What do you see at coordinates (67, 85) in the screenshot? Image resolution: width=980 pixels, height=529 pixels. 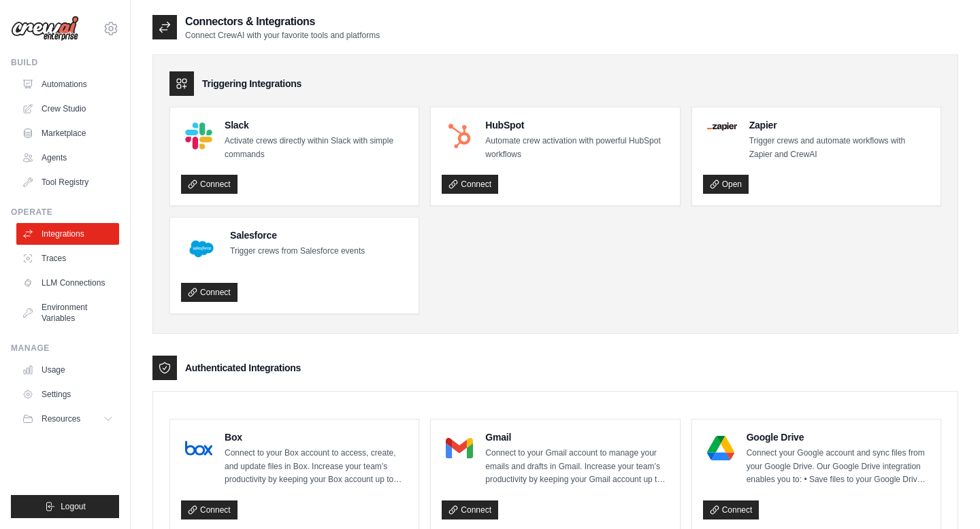 I see `a: Automations` at bounding box center [67, 85].